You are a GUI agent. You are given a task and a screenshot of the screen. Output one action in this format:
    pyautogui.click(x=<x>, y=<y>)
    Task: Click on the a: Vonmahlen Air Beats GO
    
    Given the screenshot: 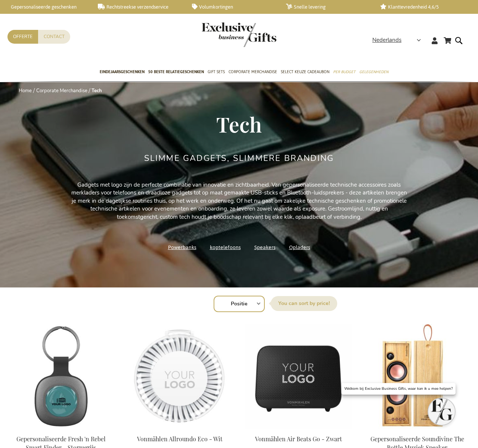 What is the action you would take?
    pyautogui.click(x=299, y=429)
    